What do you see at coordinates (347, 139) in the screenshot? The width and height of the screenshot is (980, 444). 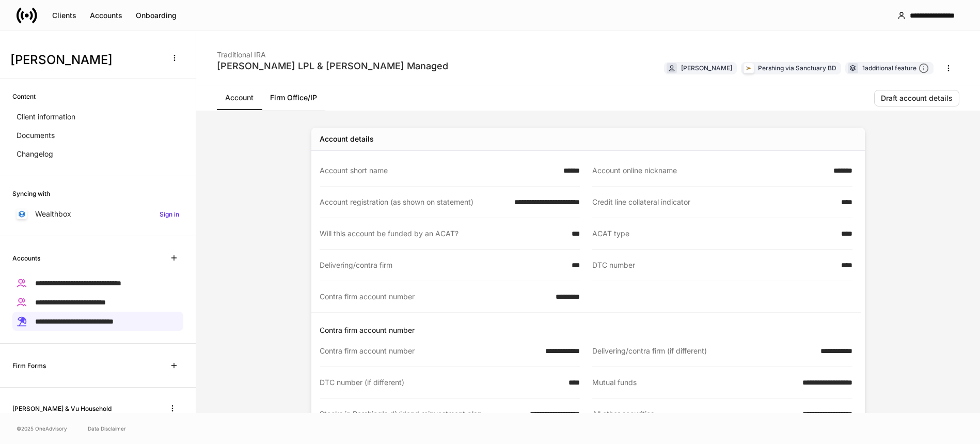 I see `div: Account details` at bounding box center [347, 139].